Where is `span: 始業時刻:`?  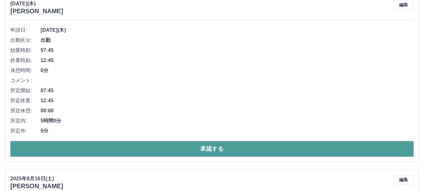 span: 始業時刻: is located at coordinates (25, 50).